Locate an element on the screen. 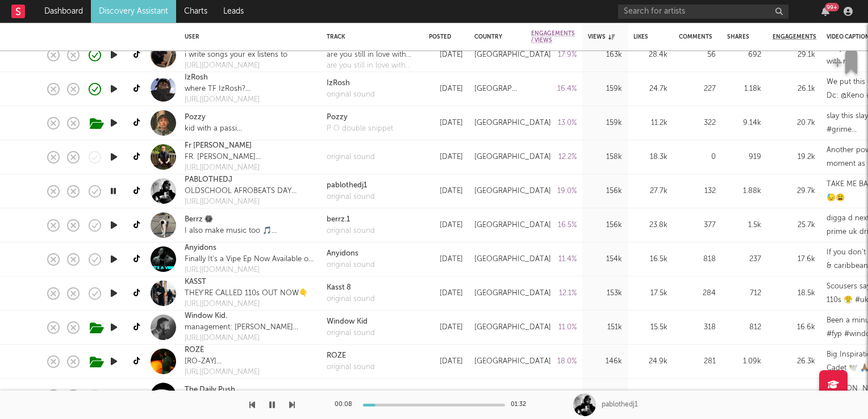 This screenshot has width=868, height=419. div: 16.5k is located at coordinates (650, 260).